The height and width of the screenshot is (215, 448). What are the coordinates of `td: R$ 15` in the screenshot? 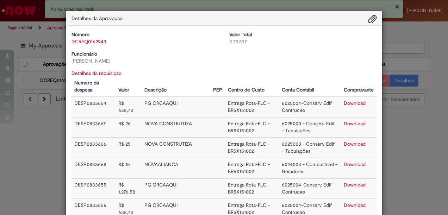 It's located at (129, 168).